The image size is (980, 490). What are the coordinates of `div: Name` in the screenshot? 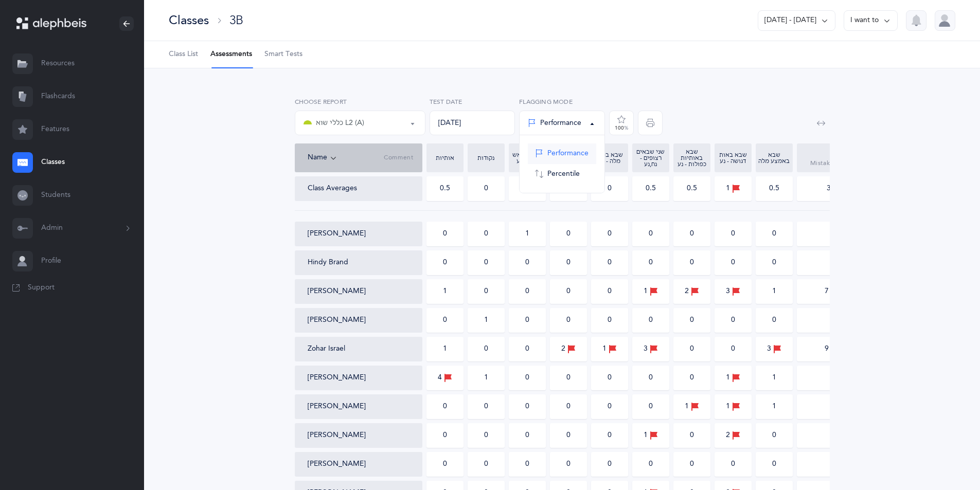 It's located at (345, 158).